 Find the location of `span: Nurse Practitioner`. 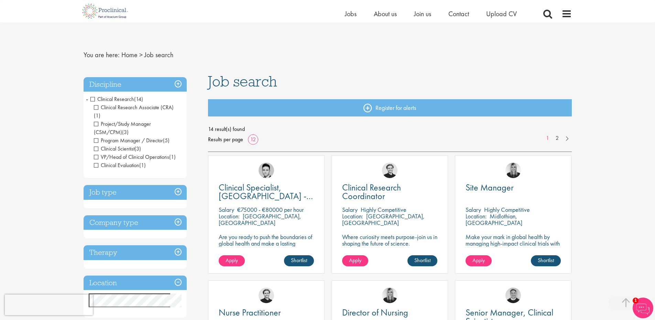

span: Nurse Practitioner is located at coordinates (250, 312).